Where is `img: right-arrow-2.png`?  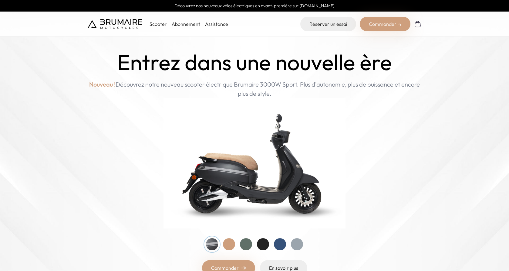
img: right-arrow-2.png is located at coordinates (400, 25).